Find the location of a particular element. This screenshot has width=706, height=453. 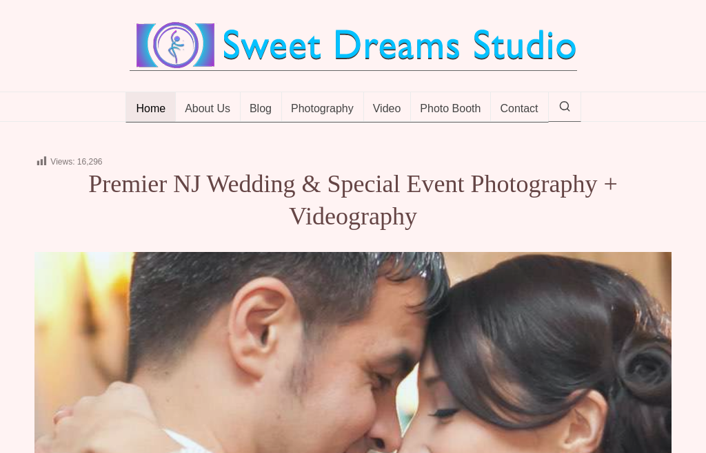

span: Photo Booth is located at coordinates (450, 110).